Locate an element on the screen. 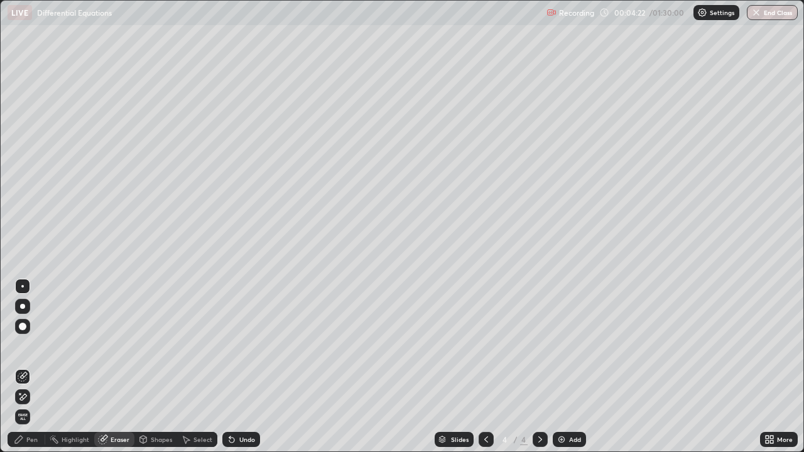  div: More is located at coordinates (784, 440).